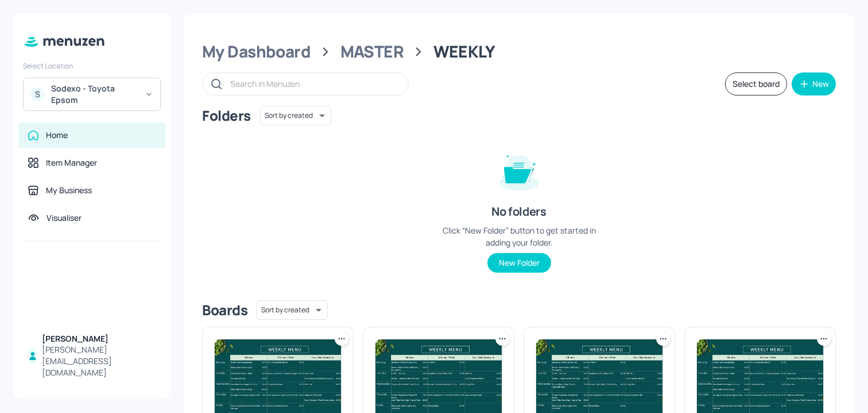 The image size is (868, 413). What do you see at coordinates (57, 135) in the screenshot?
I see `div: Home` at bounding box center [57, 135].